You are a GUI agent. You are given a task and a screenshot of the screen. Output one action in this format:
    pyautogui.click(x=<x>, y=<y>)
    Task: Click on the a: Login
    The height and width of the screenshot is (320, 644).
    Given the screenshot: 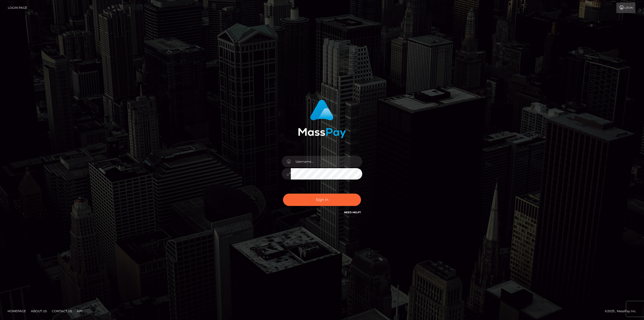 What is the action you would take?
    pyautogui.click(x=626, y=8)
    